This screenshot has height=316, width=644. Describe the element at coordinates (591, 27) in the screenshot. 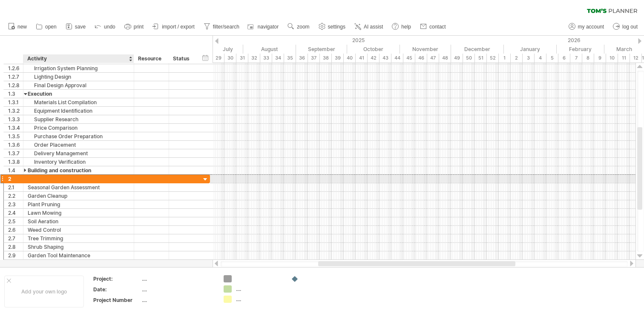

I see `span: my account` at that location.